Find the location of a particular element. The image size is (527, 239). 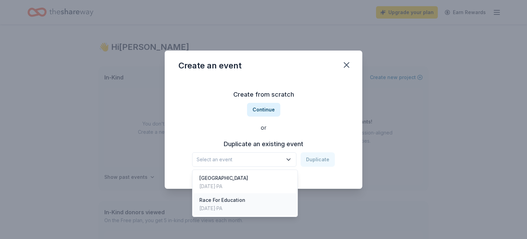

div: Select an event is located at coordinates (245, 193).